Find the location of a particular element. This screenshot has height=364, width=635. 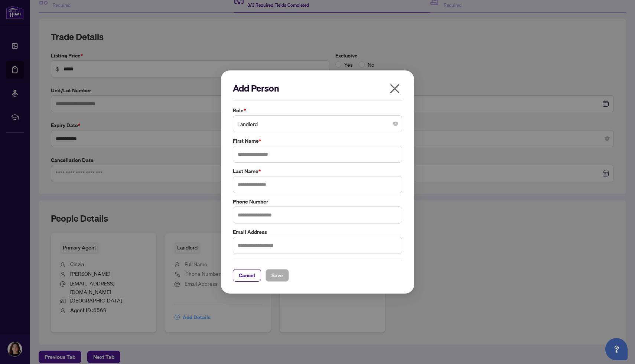

label: Last Name is located at coordinates (317, 171).